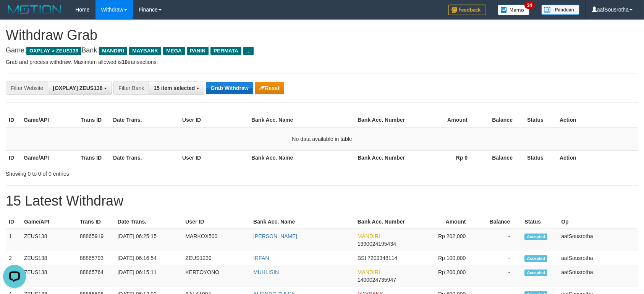  I want to click on td: KERTOYONO, so click(216, 276).